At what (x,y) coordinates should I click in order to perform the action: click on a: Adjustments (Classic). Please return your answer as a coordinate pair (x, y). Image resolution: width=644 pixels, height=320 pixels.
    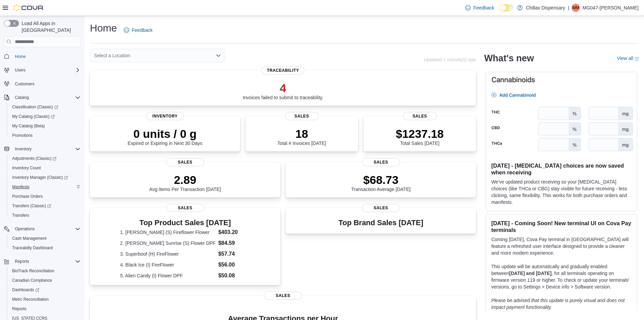
    Looking at the image, I should click on (45, 158).